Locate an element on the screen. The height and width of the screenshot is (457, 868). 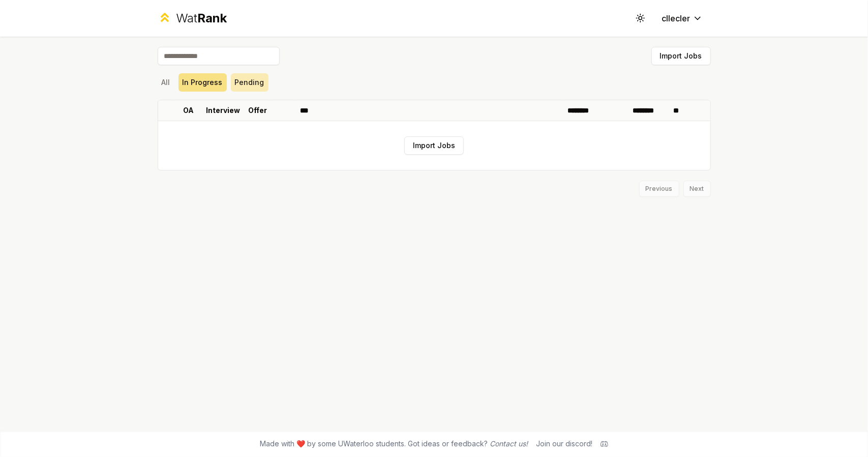
div: Join our discord! is located at coordinates (564, 443).